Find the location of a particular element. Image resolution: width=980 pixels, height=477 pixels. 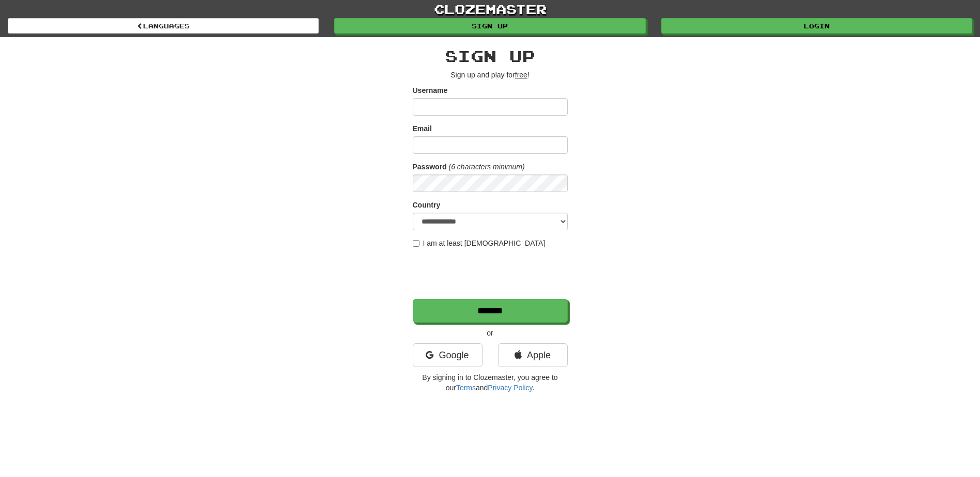

p: or is located at coordinates (490, 333).